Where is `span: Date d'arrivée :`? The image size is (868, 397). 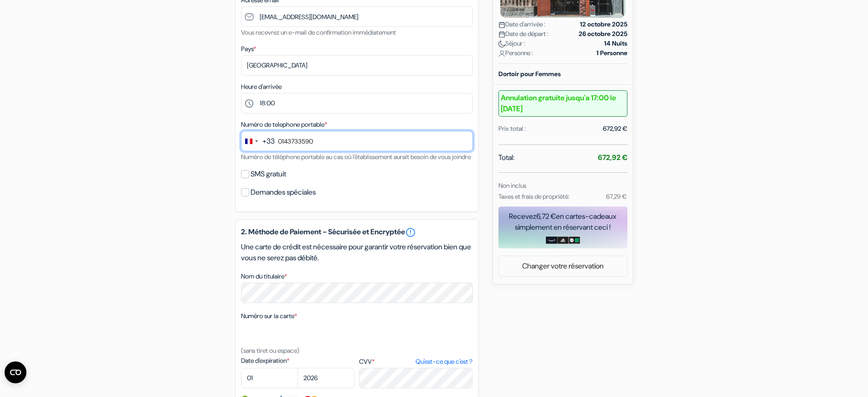 span: Date d'arrivée : is located at coordinates (521, 24).